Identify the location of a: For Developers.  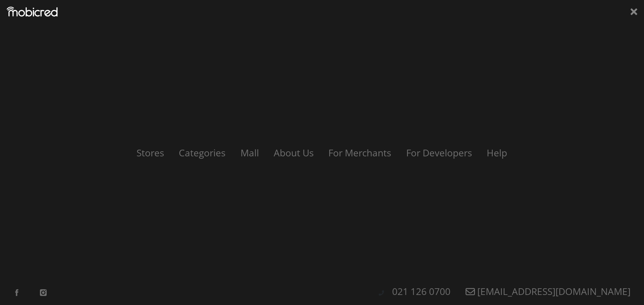
(439, 153).